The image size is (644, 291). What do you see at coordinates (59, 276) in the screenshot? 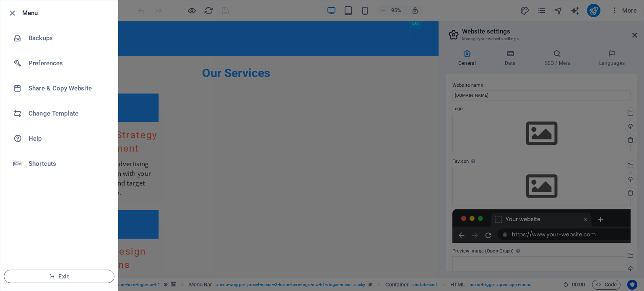
I see `button: Exit` at bounding box center [59, 276].